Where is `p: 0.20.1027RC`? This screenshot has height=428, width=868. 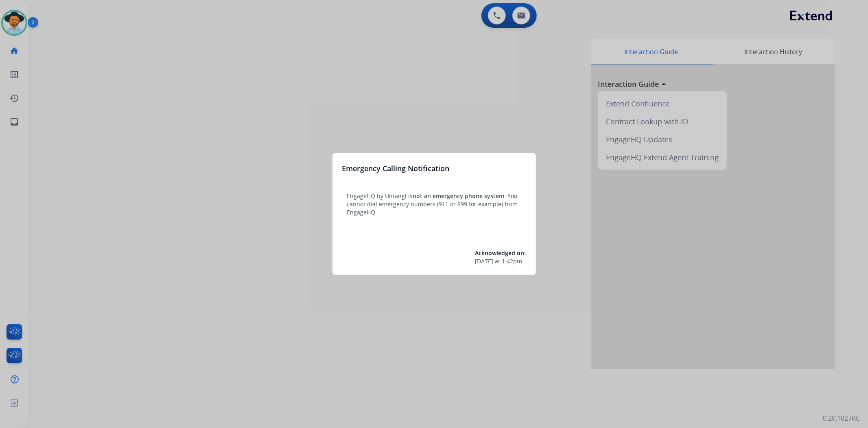
p: 0.20.1027RC is located at coordinates (841, 418).